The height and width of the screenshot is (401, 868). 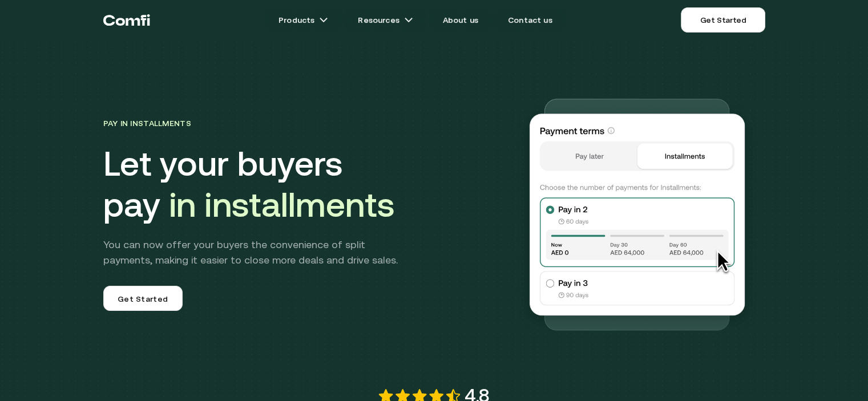 I want to click on a: Return to the top of the Comfi home page, so click(x=127, y=20).